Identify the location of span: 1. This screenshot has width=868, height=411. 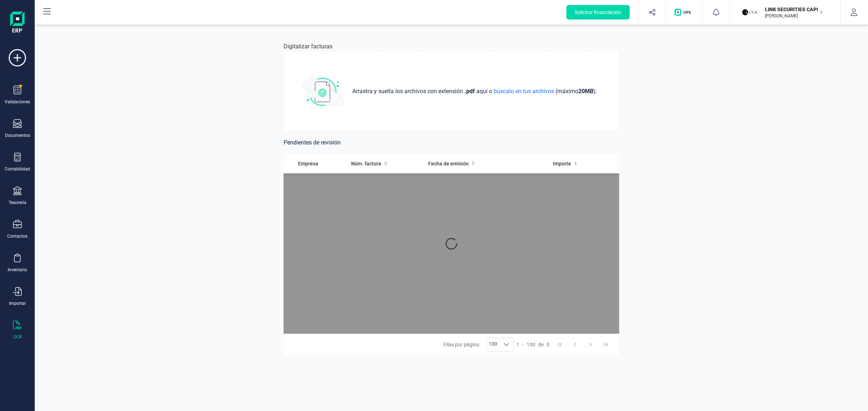
(518, 345).